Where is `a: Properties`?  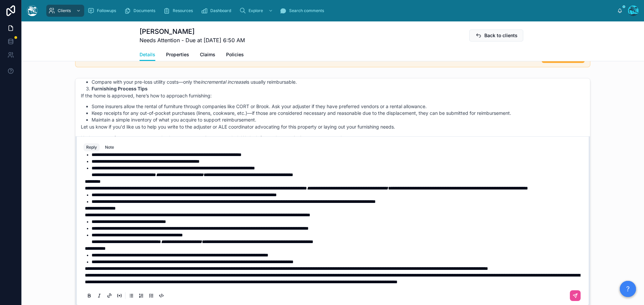 a: Properties is located at coordinates (178, 55).